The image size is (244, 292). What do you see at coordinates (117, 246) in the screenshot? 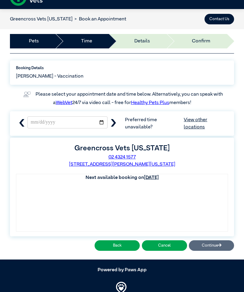
I see `button: Back` at bounding box center [117, 246].